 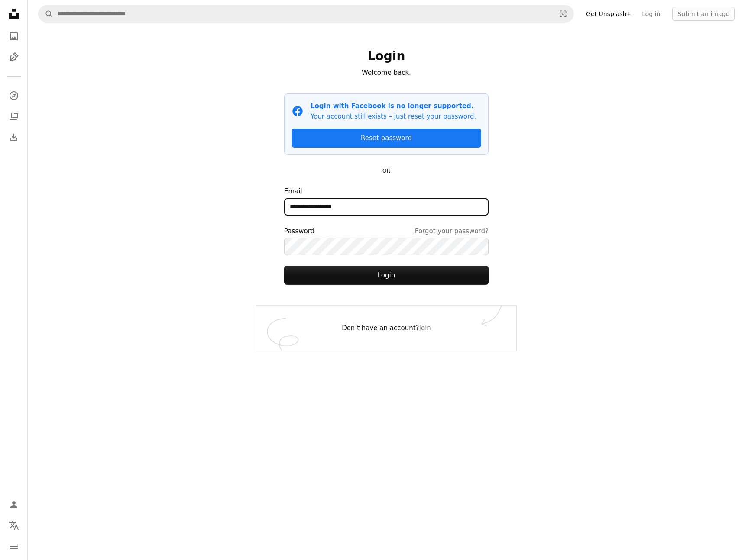 What do you see at coordinates (393, 106) in the screenshot?
I see `p: Login with Facebook is no longer supported.` at bounding box center [393, 106].